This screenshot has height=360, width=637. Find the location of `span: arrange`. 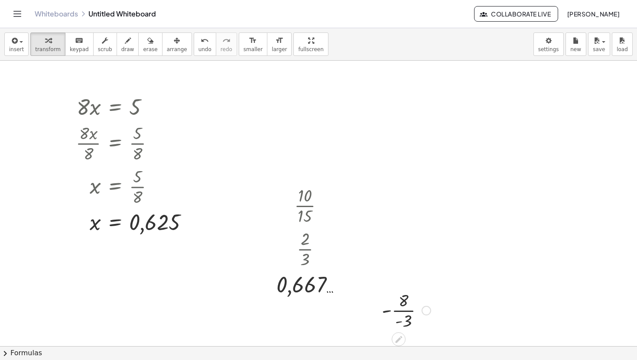

span: arrange is located at coordinates (177, 49).